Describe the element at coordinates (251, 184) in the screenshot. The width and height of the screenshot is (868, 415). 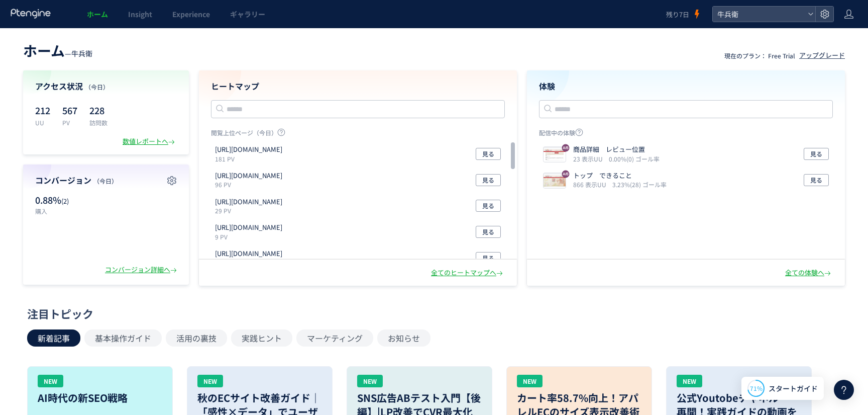
I see `p: 96 PV` at that location.